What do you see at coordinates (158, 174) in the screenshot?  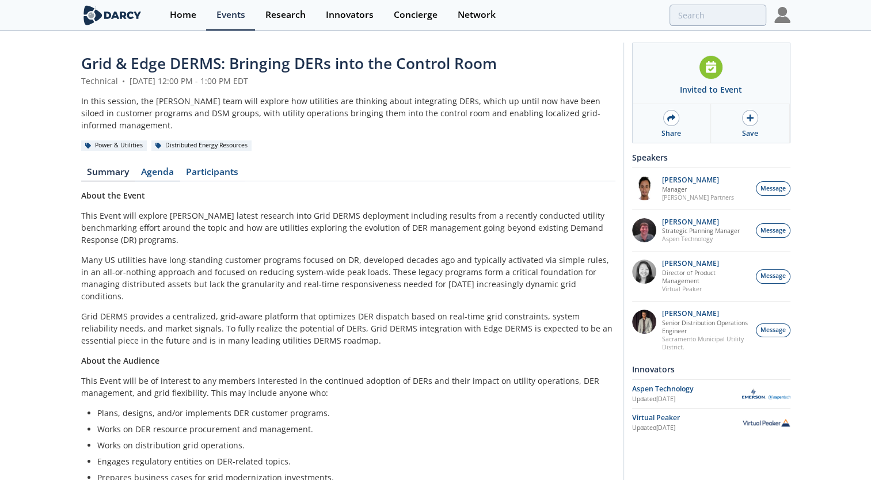 I see `a: Agenda` at bounding box center [158, 174].